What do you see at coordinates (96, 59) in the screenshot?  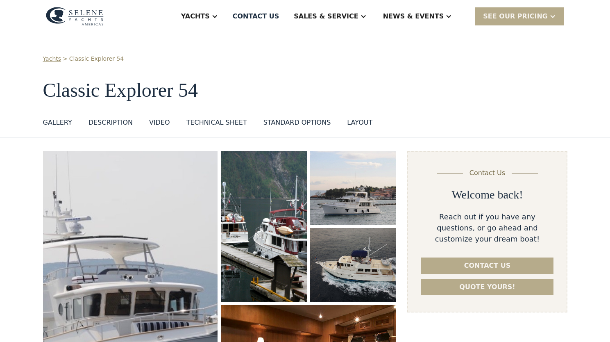 I see `a: Classic Explorer 54` at bounding box center [96, 59].